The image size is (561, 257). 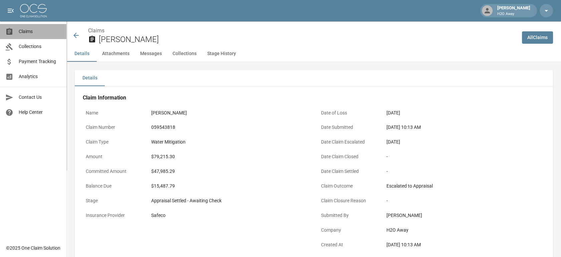 I want to click on p: Date of Loss, so click(x=348, y=113).